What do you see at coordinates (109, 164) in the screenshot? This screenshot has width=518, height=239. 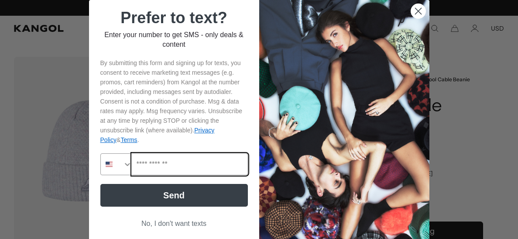 I see `img: United States` at bounding box center [109, 164].